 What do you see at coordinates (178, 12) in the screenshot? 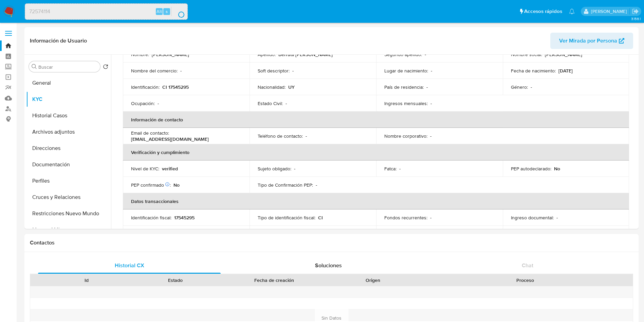
I see `button: search-icon` at bounding box center [178, 12].